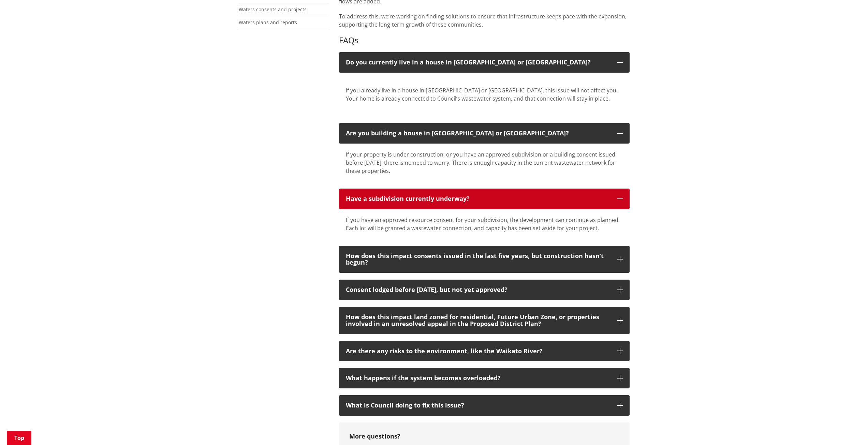 The image size is (868, 445). Describe the element at coordinates (478, 320) in the screenshot. I see `div: How does this impact land zoned for residential, Future Urban Zone, or properties involved in an ...` at that location.